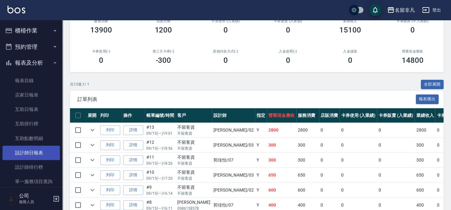 The height and width of the screenshot is (210, 451). I want to click on td: #11, so click(160, 160).